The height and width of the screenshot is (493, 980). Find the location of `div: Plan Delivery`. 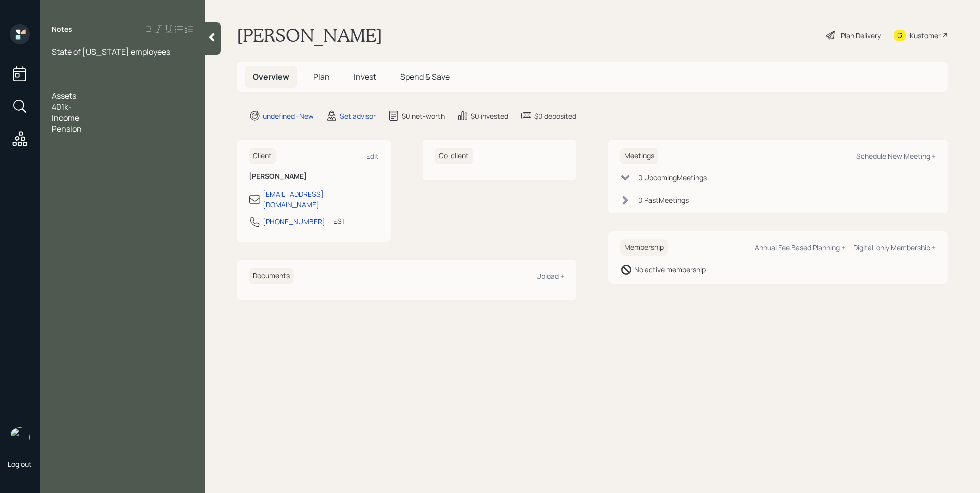

div: Plan Delivery is located at coordinates (861, 35).